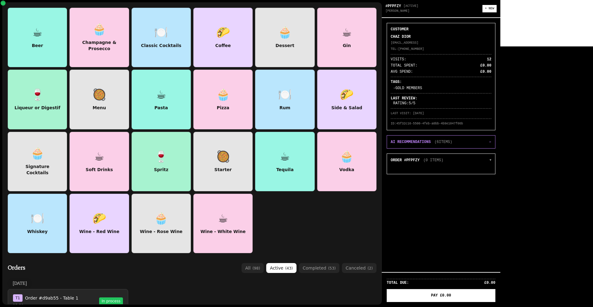 The width and height of the screenshot is (593, 307). What do you see at coordinates (398, 282) in the screenshot?
I see `span: TOTAL DUE:` at bounding box center [398, 282].